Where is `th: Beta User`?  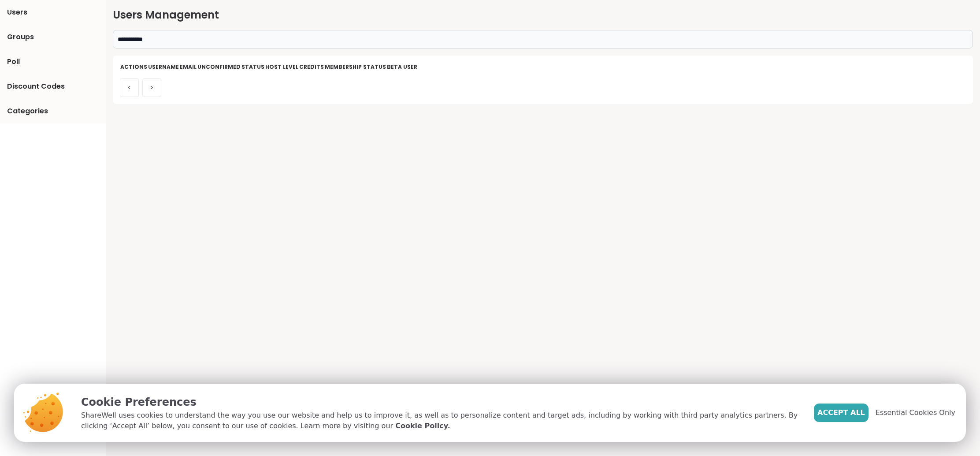
th: Beta User is located at coordinates (402, 67).